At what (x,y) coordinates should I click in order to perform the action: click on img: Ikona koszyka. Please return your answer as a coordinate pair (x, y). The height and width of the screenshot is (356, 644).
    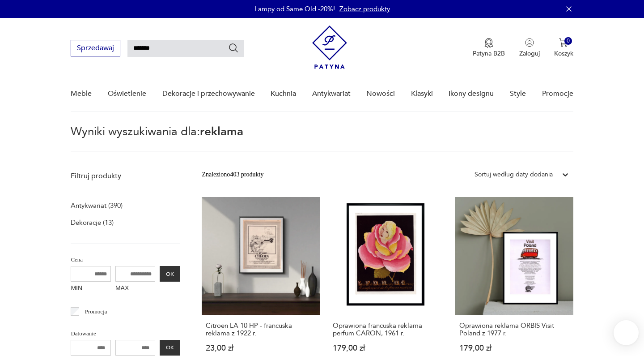
    Looking at the image, I should click on (563, 42).